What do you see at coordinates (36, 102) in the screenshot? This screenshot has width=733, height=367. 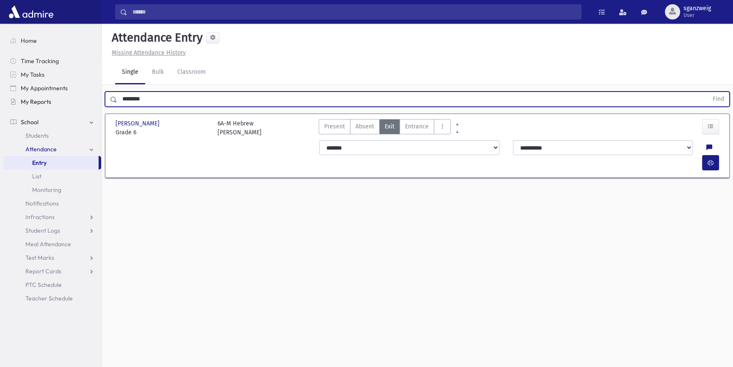 I see `span: My Reports` at bounding box center [36, 102].